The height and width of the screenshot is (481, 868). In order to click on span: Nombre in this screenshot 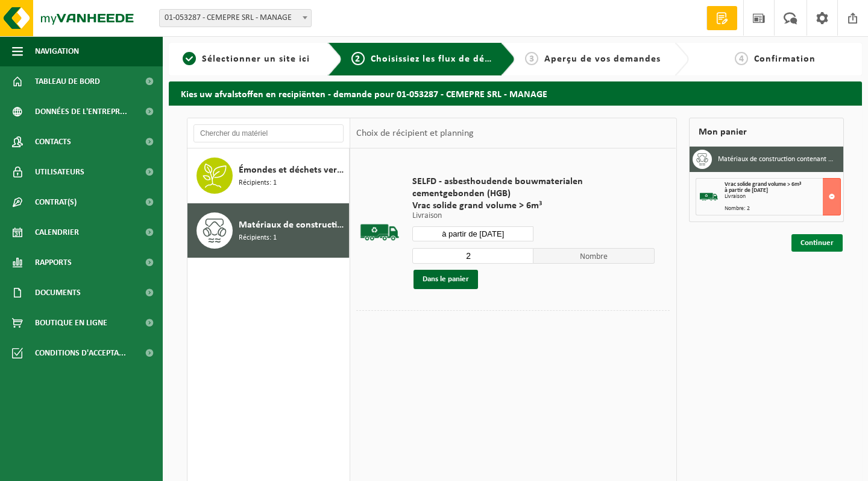, I will do `click(594, 256)`.